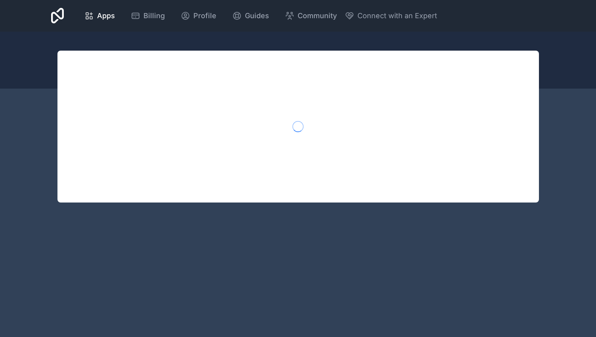  I want to click on span: Profile, so click(205, 16).